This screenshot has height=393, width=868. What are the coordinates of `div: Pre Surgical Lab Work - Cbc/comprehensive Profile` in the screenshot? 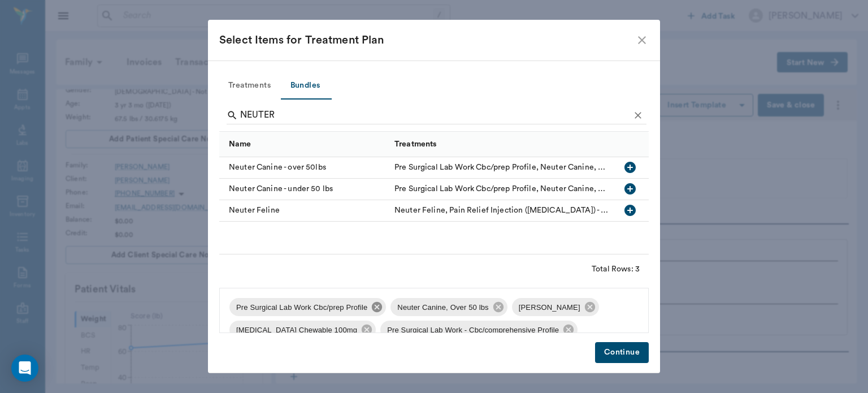 It's located at (479, 329).